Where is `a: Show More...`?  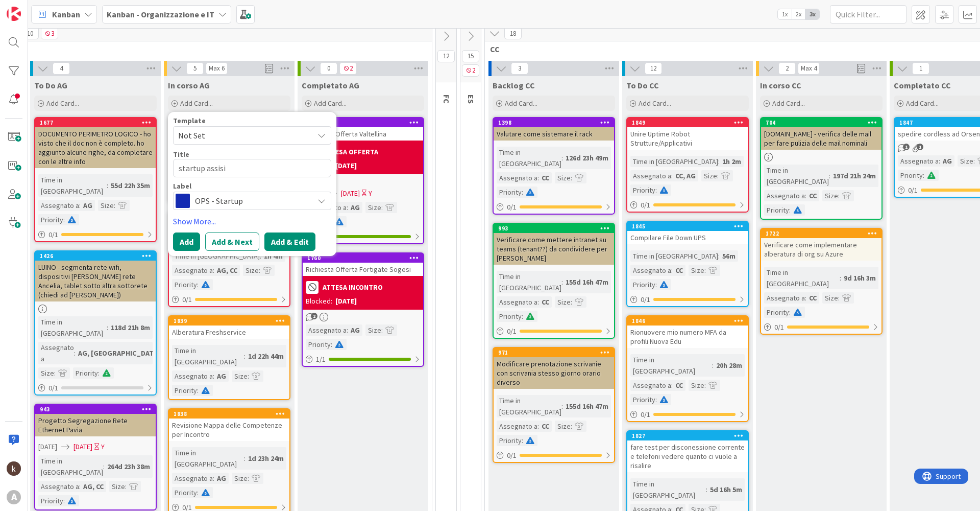
a: Show More... is located at coordinates (252, 221).